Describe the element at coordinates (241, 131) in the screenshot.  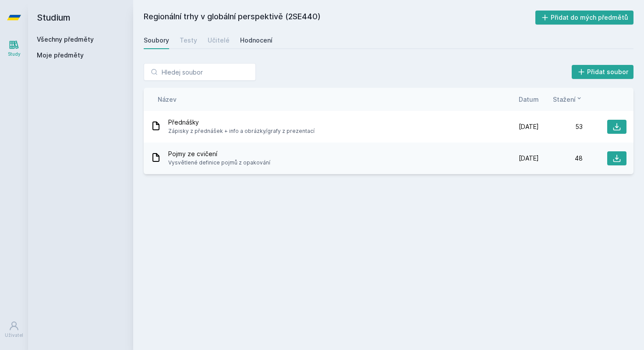
I see `span: Zápisky z přednášek + info a obrázky/grafy z prezentací` at that location.